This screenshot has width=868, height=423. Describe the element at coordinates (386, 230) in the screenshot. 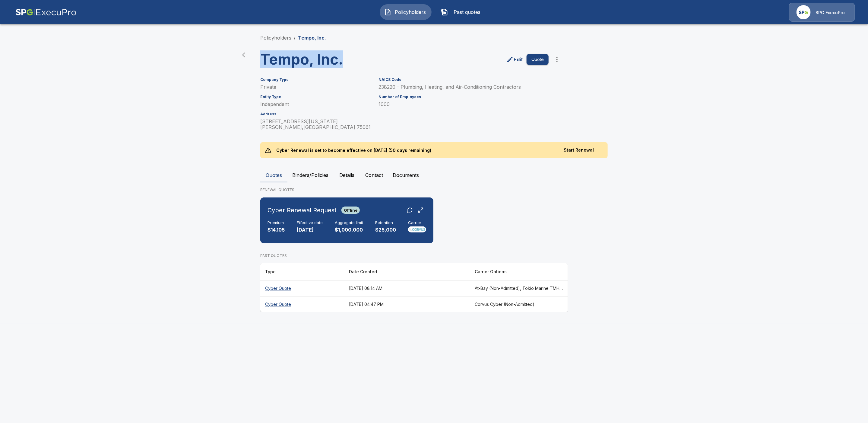

I see `p: $25,000` at that location.